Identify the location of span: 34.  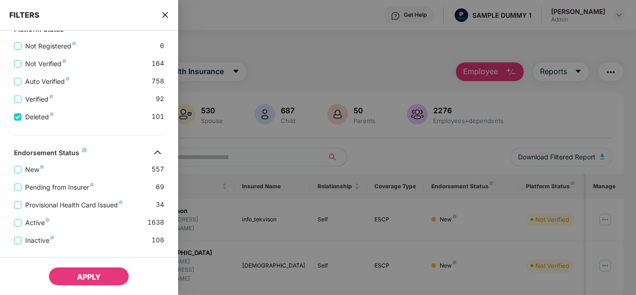
(160, 205).